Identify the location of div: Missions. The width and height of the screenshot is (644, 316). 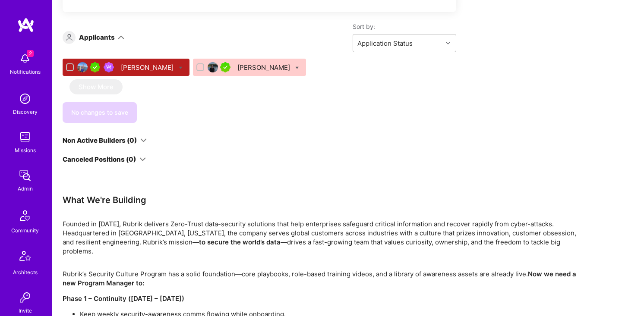
(25, 150).